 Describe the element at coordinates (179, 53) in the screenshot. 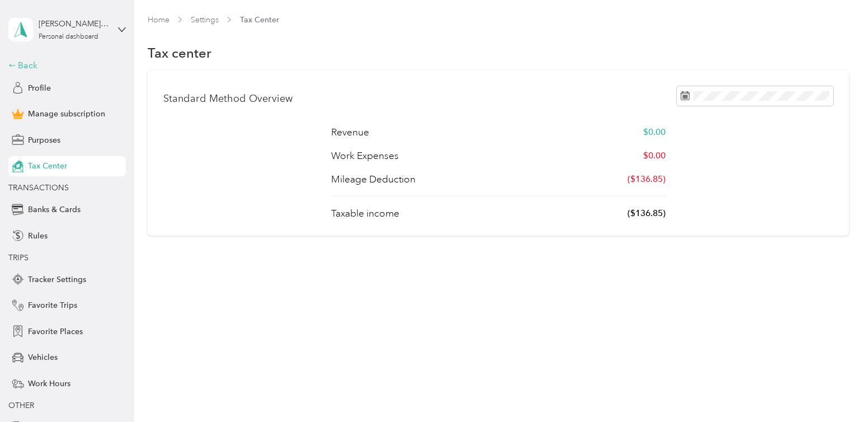

I see `h1: Tax center` at that location.